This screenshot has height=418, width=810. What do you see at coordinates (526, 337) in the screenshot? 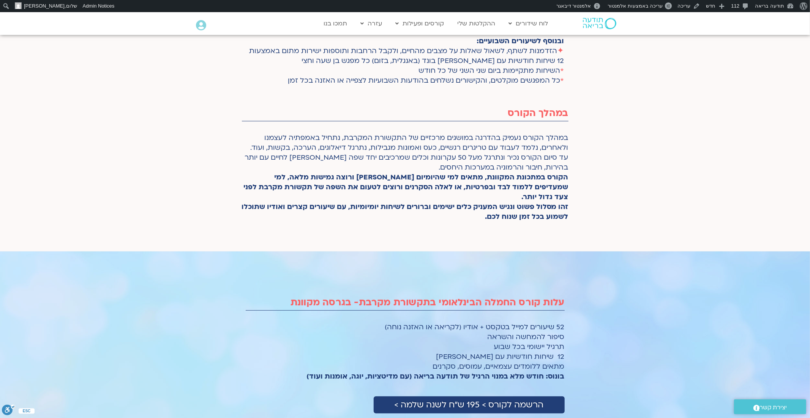
I see `span: סיפור להמחשה והשראה` at bounding box center [526, 337].